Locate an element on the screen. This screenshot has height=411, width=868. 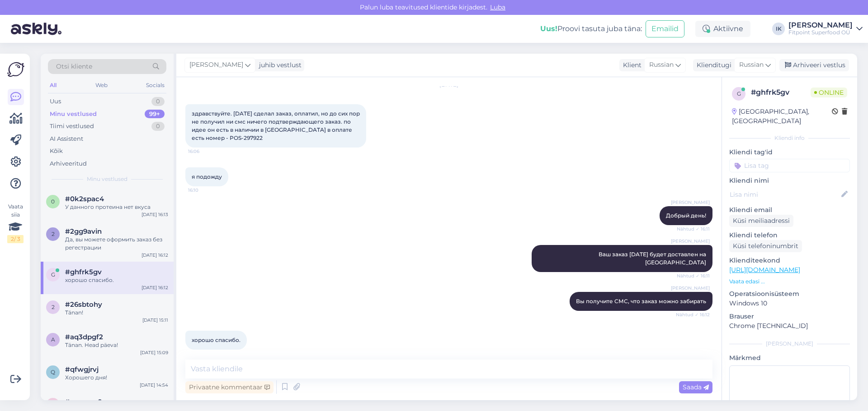
span: Saada is located at coordinates (696, 388).